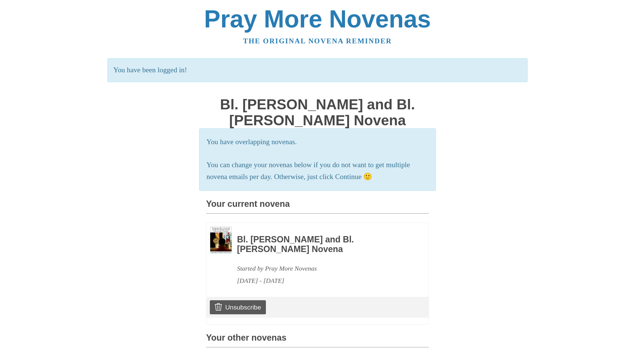 The image size is (635, 351). Describe the element at coordinates (323, 269) in the screenshot. I see `div: Started by Pray More Novenas` at that location.